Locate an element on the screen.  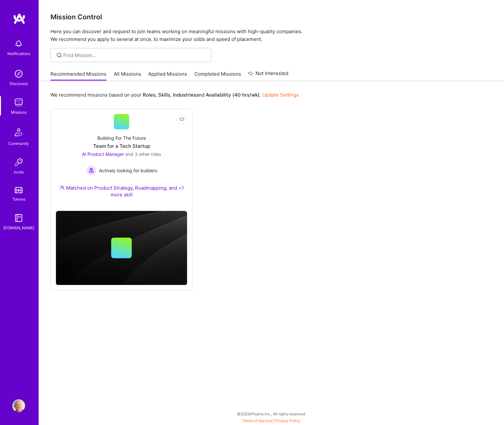
div: Community is located at coordinates (19, 143).